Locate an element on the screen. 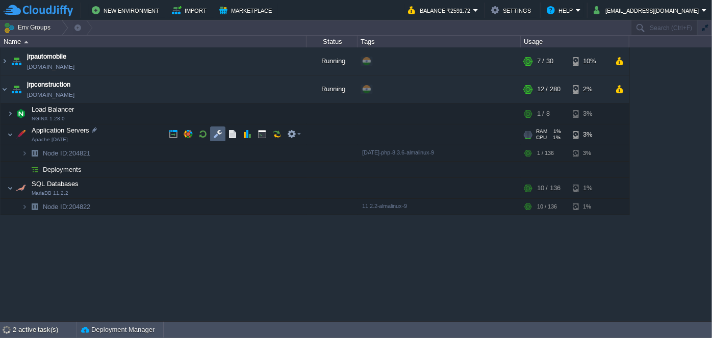 This screenshot has width=712, height=338. div: 10% is located at coordinates (589, 61).